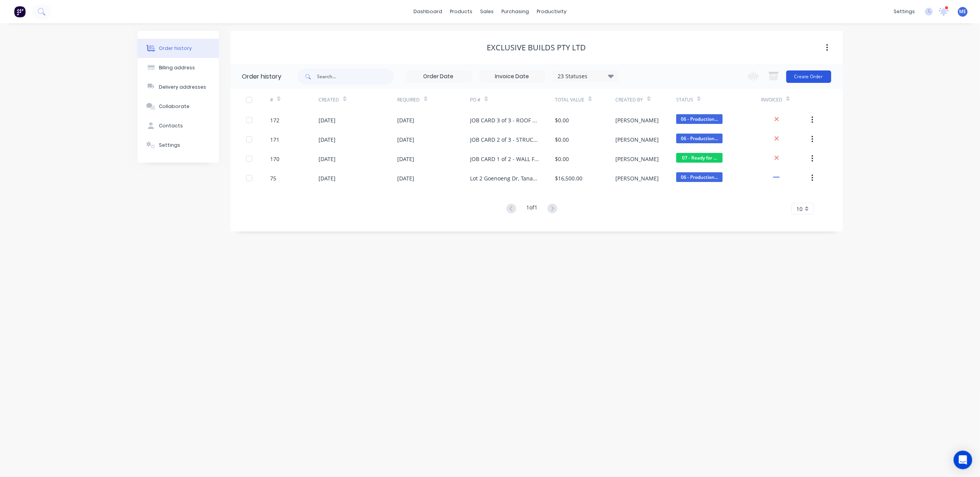 This screenshot has width=980, height=477. Describe the element at coordinates (963, 460) in the screenshot. I see `div: Open Intercom Messenger` at that location.